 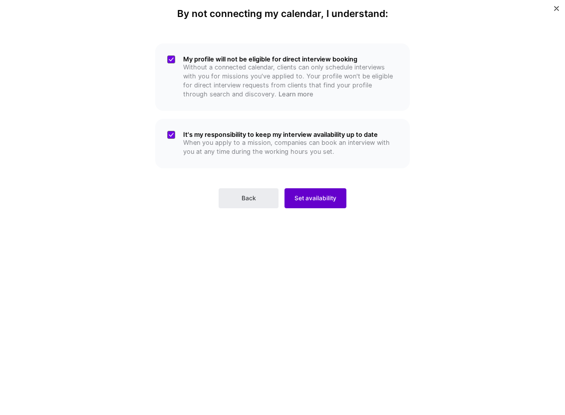 What do you see at coordinates (249, 198) in the screenshot?
I see `span: Back` at bounding box center [249, 198].